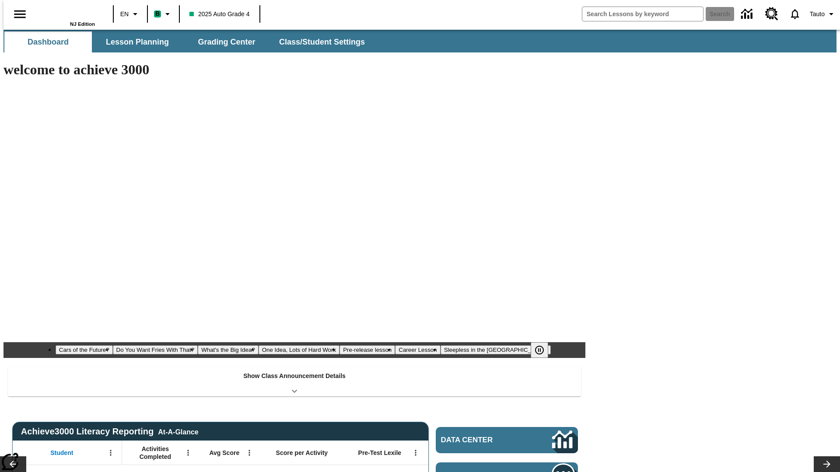 The width and height of the screenshot is (840, 472). I want to click on button: Lesson carousel, Next, so click(827, 465).